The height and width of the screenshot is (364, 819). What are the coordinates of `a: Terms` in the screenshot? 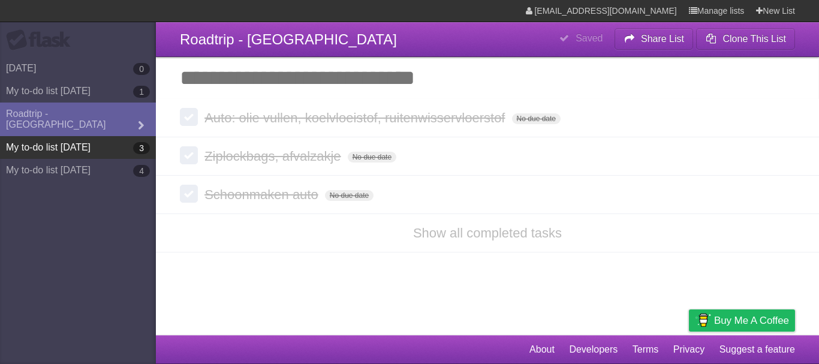 It's located at (646, 349).